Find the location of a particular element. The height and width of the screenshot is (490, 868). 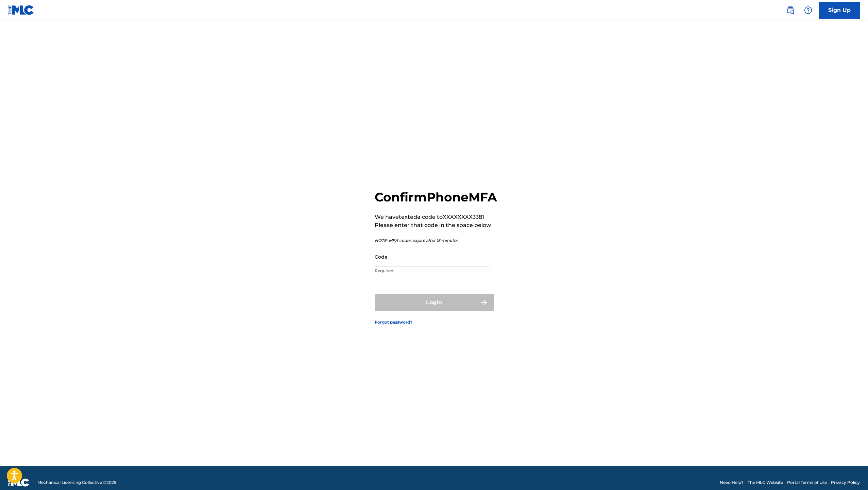

p: Please enter that code in the space below is located at coordinates (435, 226).